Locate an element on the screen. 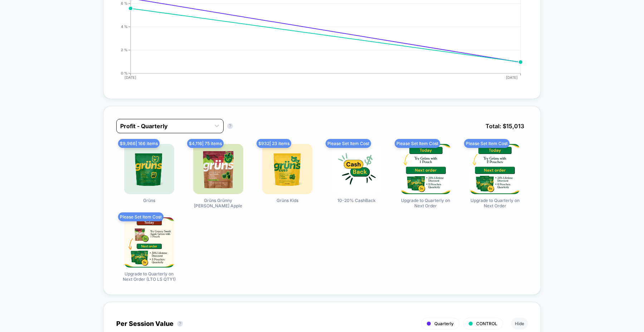 Image resolution: width=644 pixels, height=332 pixels. img: Upgrade to Quarterly on Next Order (LTO LS QTY1) is located at coordinates (149, 242).